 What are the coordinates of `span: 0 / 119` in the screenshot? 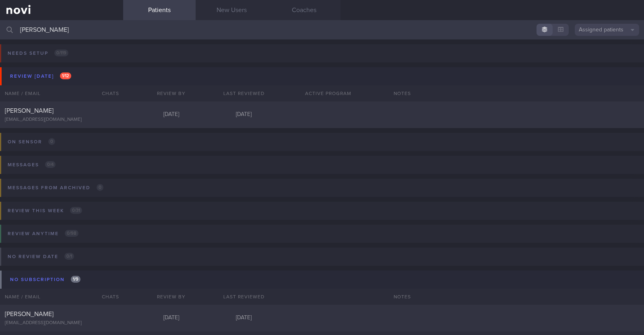 It's located at (61, 52).